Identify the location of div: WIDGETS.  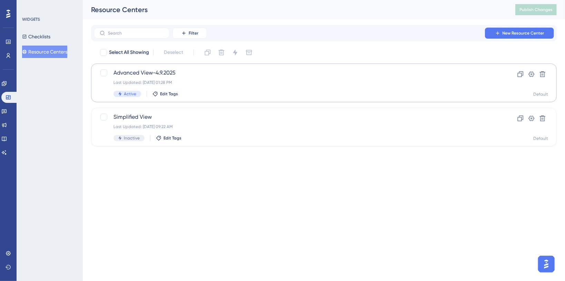
(31, 19).